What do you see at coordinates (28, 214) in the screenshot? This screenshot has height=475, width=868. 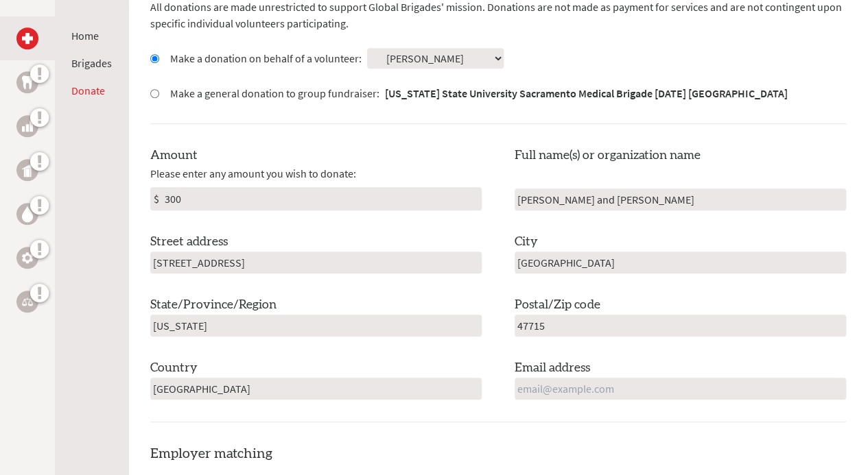 I see `a: Water` at bounding box center [28, 214].